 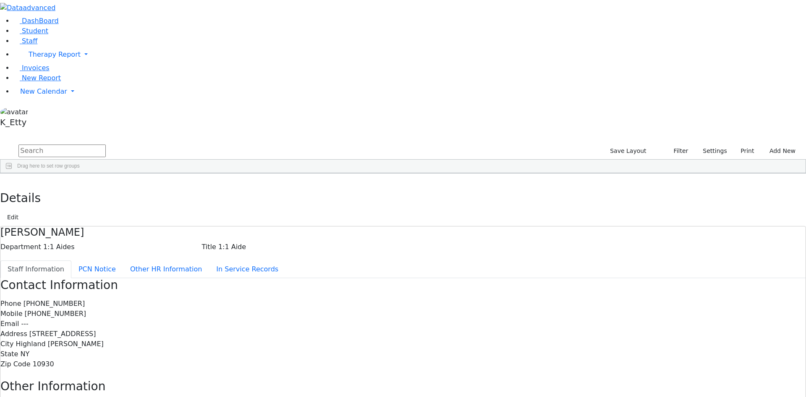 What do you see at coordinates (48, 166) in the screenshot?
I see `span: Drag here to set row groups` at bounding box center [48, 166].